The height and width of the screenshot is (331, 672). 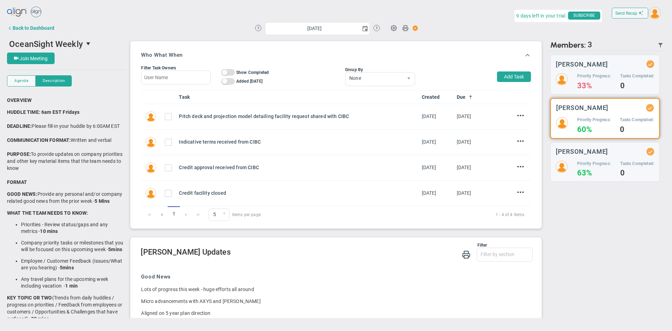 What do you see at coordinates (374, 78) in the screenshot?
I see `span: None` at bounding box center [374, 78].